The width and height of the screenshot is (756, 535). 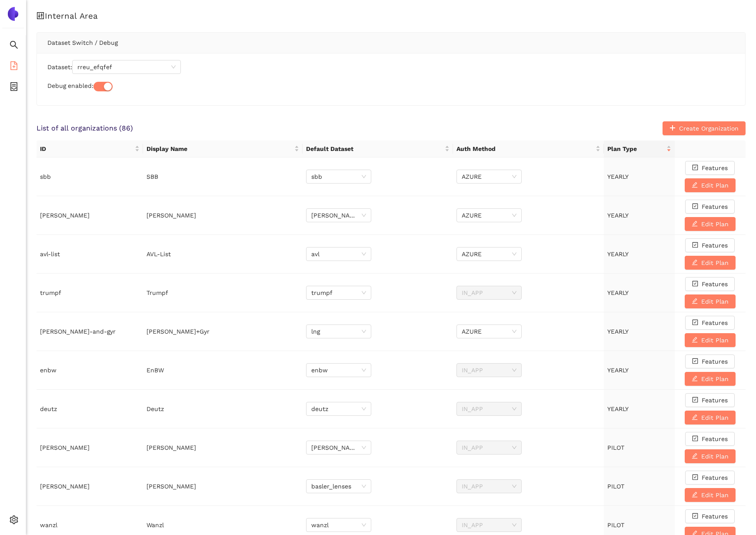 What do you see at coordinates (338, 370) in the screenshot?
I see `span: enbw` at bounding box center [338, 370].